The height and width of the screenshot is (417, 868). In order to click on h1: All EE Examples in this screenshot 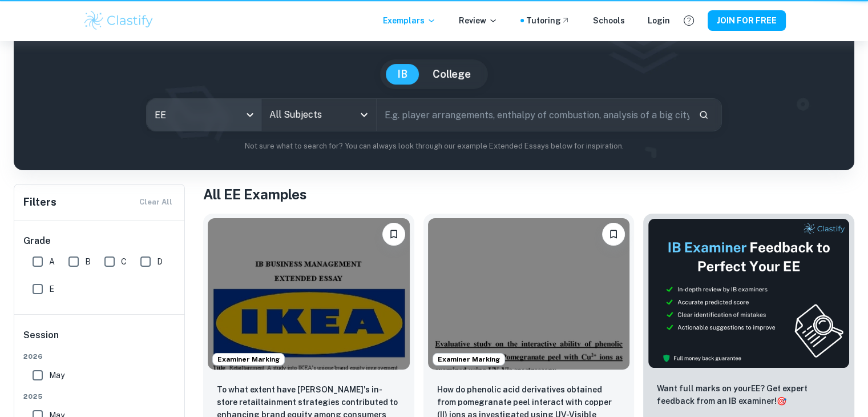, I will do `click(528, 194)`.